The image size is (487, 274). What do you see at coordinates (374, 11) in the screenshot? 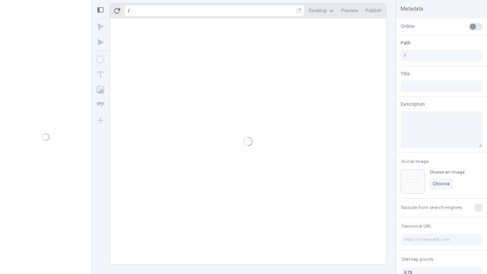
I see `button: Publish` at bounding box center [374, 11].